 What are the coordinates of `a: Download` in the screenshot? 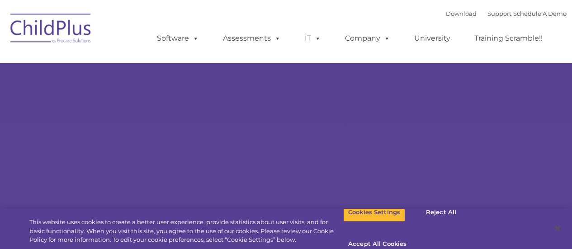 It's located at (461, 14).